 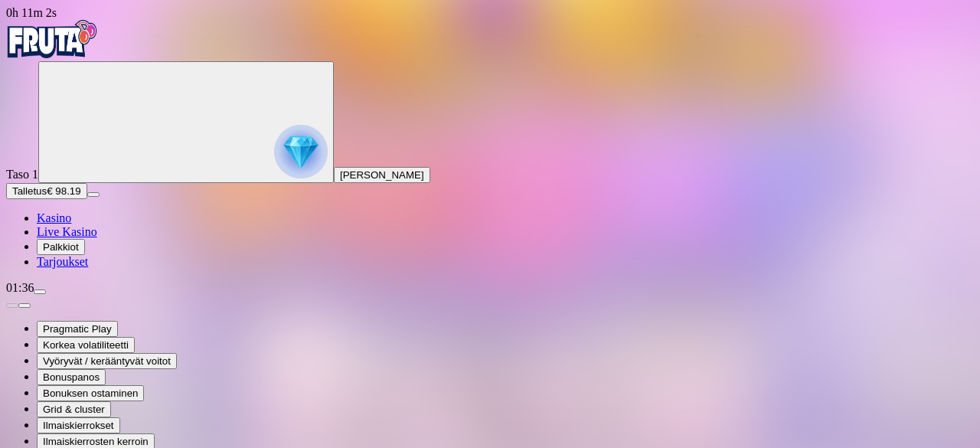 What do you see at coordinates (91, 392) in the screenshot?
I see `button: Bonuksen ostaminen` at bounding box center [91, 392].